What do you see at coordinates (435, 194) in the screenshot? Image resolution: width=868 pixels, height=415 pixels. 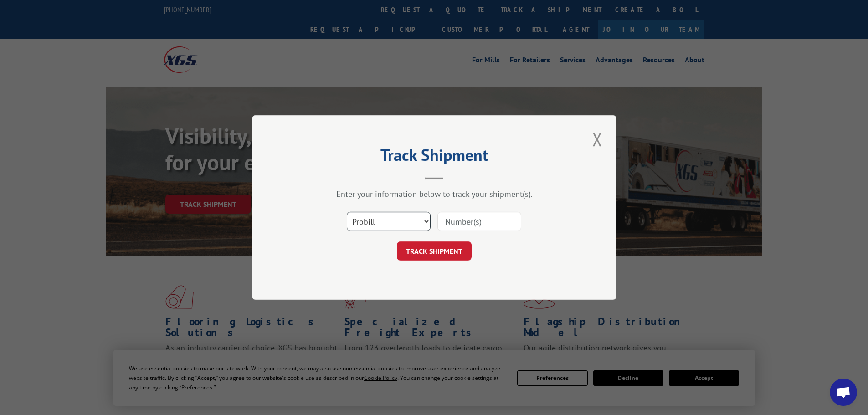 I see `div: Enter your information below to track your shipment(s).` at bounding box center [435, 194].